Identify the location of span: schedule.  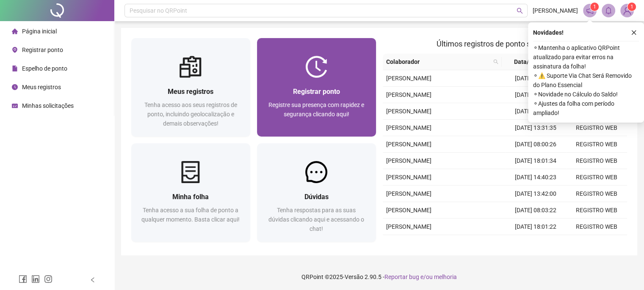
(15, 106).